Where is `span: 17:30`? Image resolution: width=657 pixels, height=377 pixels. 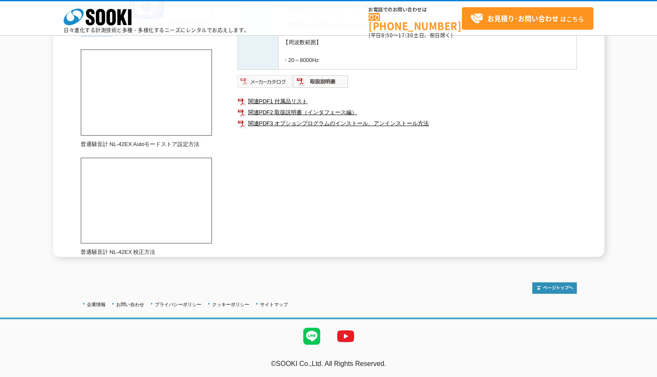 span: 17:30 is located at coordinates (406, 35).